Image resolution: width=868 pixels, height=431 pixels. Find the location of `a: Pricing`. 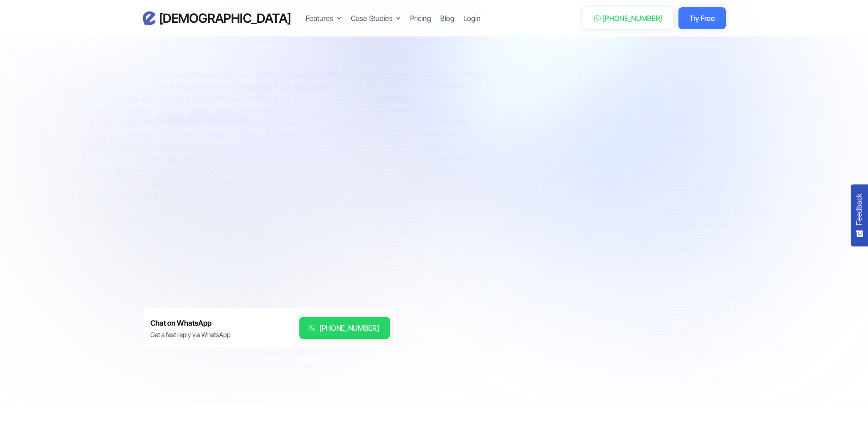

a: Pricing is located at coordinates (420, 18).